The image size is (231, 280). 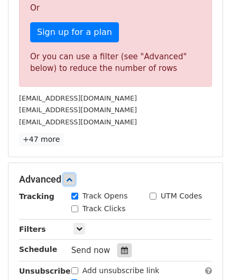 I want to click on strong: Unsubscribe, so click(x=45, y=271).